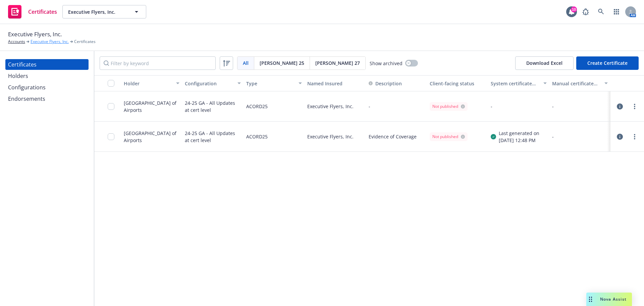 The height and width of the screenshot is (306, 644). What do you see at coordinates (601, 12) in the screenshot?
I see `a: Search` at bounding box center [601, 12].